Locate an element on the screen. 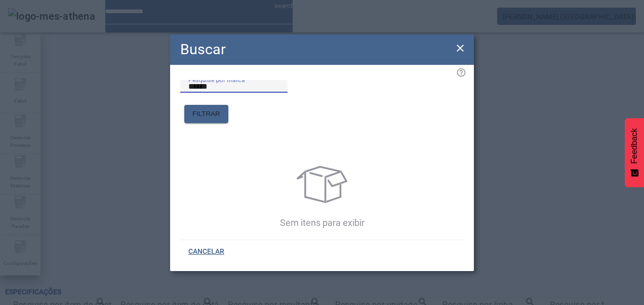 This screenshot has width=644, height=305. span: Feedback is located at coordinates (634, 146).